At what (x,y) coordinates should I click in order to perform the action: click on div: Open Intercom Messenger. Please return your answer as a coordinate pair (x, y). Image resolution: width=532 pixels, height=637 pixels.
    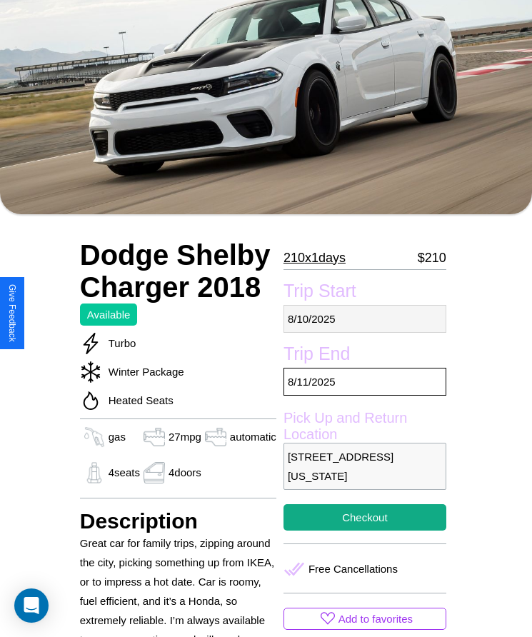
    Looking at the image, I should click on (31, 605).